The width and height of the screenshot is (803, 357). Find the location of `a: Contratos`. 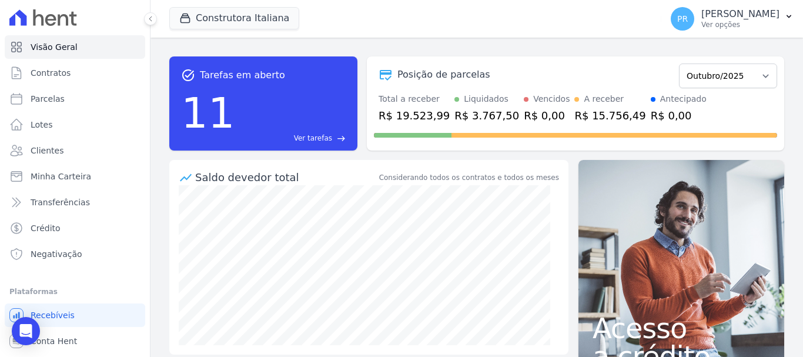

a: Contratos is located at coordinates (75, 73).